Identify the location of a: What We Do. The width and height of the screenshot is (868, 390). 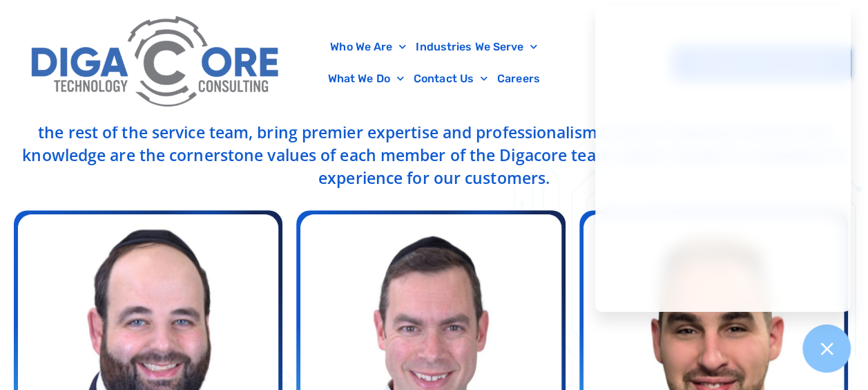
(366, 79).